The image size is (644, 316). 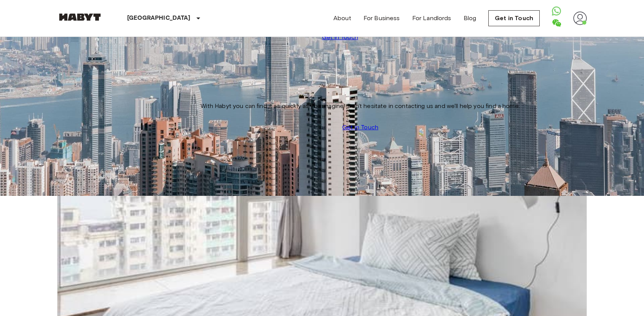 I want to click on img: Habyt, so click(x=80, y=17).